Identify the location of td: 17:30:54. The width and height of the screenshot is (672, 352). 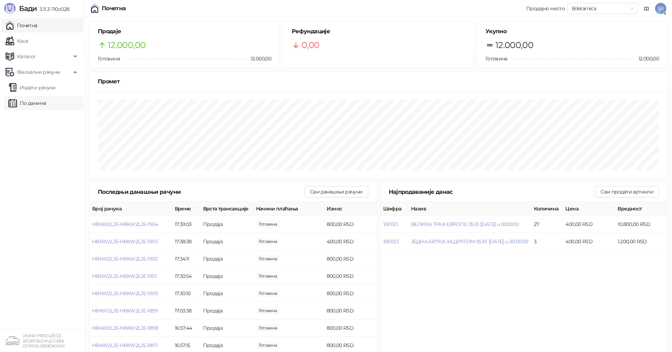
(186, 276).